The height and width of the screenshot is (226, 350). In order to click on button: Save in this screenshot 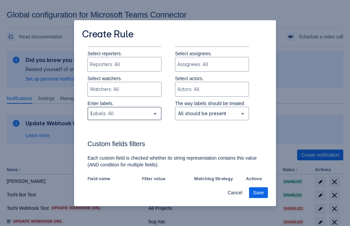, I will do `click(259, 193)`.